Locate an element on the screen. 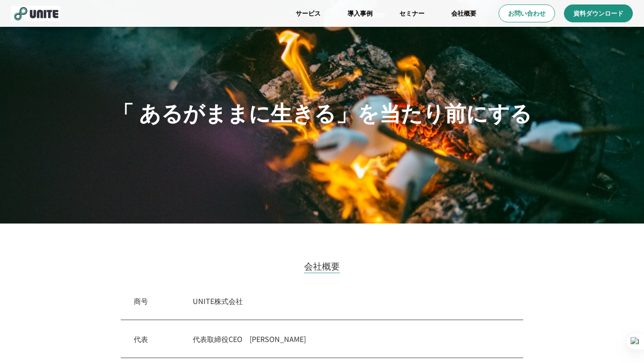 The image size is (644, 363). p: 資料ダウンロード is located at coordinates (599, 14).